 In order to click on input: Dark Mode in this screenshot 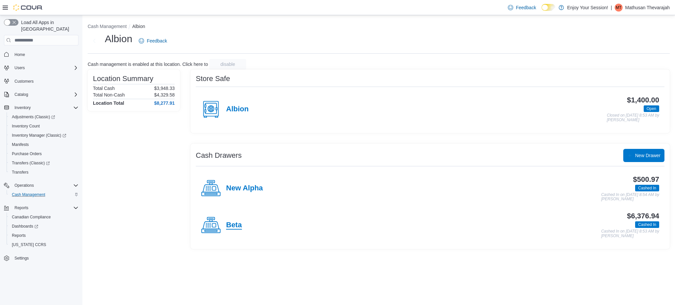, I will do `click(549, 7)`.